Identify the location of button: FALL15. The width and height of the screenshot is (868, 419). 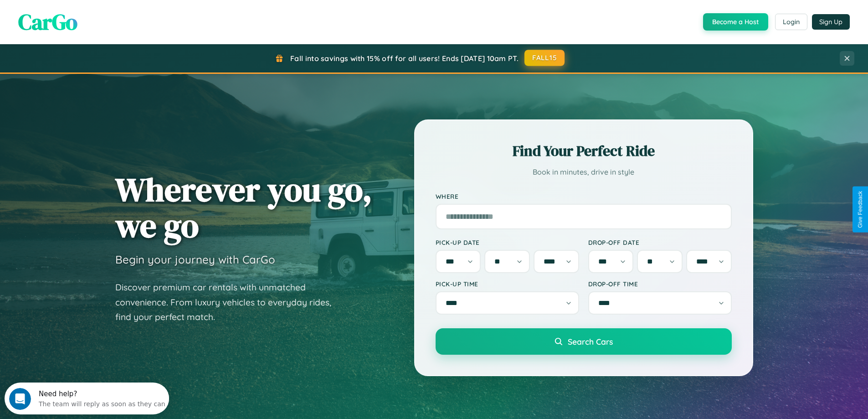
(544, 58).